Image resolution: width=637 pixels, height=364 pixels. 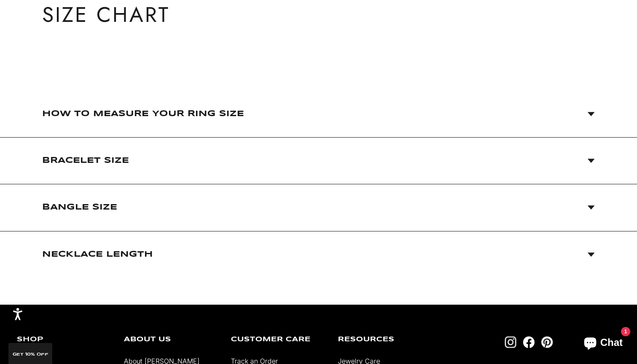 I want to click on inbox-online-store-chat: Shopify online store chat, so click(x=603, y=343).